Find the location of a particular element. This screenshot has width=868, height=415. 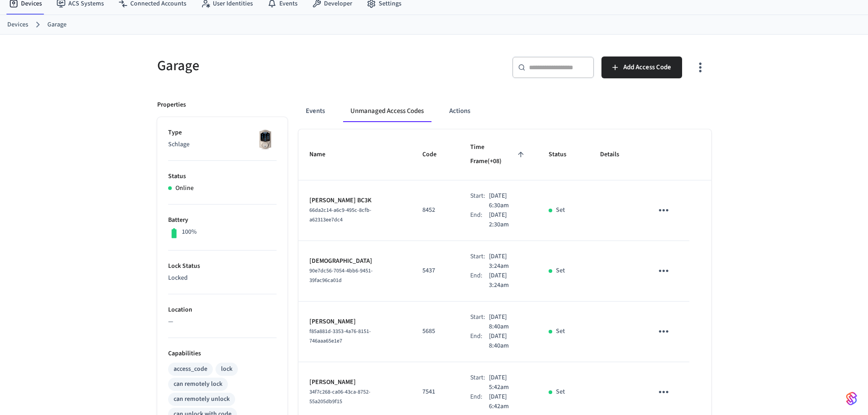

p: 5437 is located at coordinates (435, 271).